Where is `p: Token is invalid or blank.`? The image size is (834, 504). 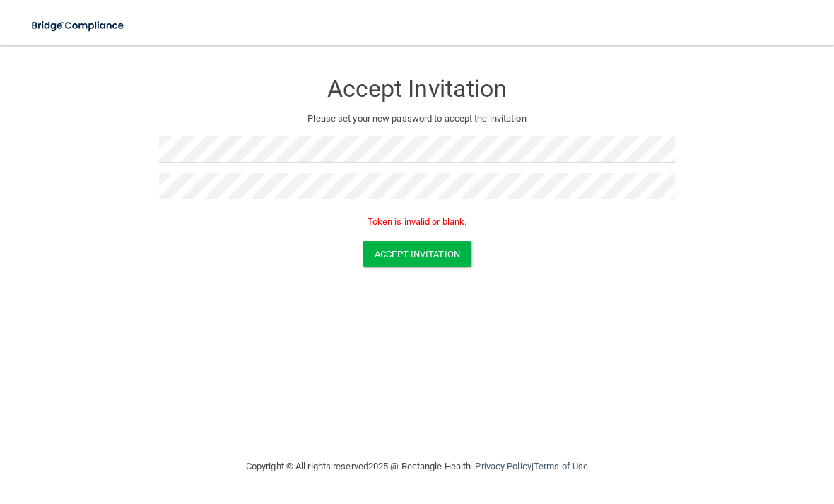 p: Token is invalid or blank. is located at coordinates (417, 222).